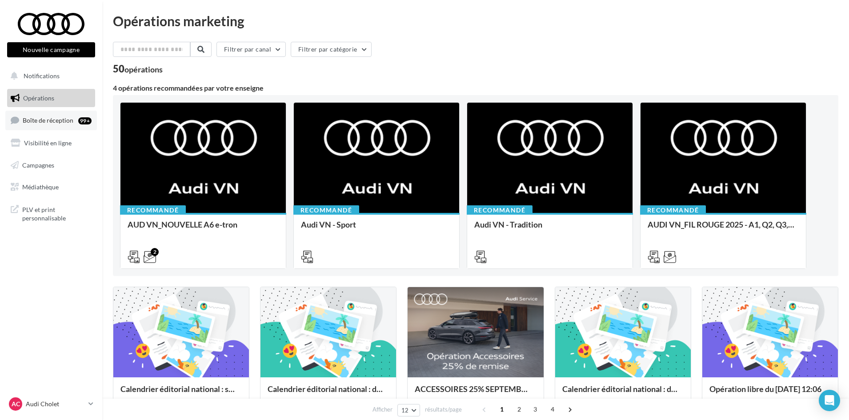  Describe the element at coordinates (830, 401) in the screenshot. I see `div: Open Intercom Messenger` at that location.